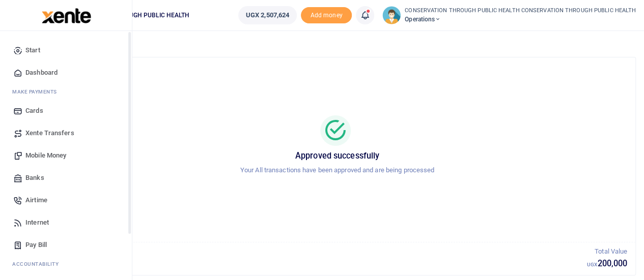 The height and width of the screenshot is (280, 644). What do you see at coordinates (317, 264) in the screenshot?
I see `h5: 1` at bounding box center [317, 264].